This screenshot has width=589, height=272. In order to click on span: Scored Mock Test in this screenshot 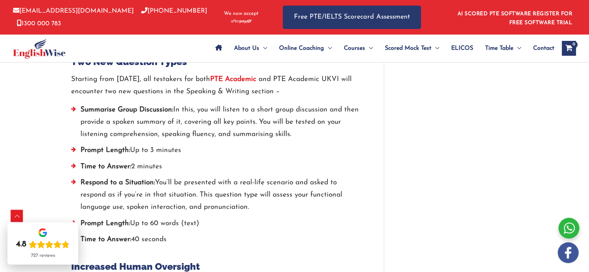, I will do `click(408, 48)`.